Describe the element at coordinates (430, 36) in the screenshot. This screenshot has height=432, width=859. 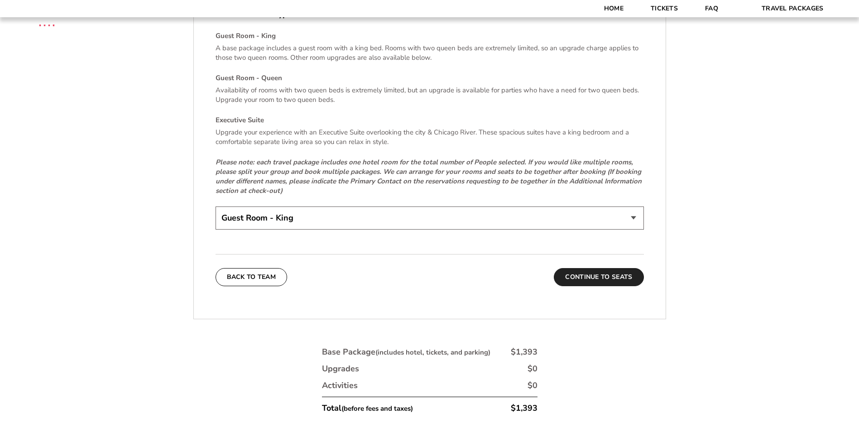
I see `h4: Guest Room - King` at that location.